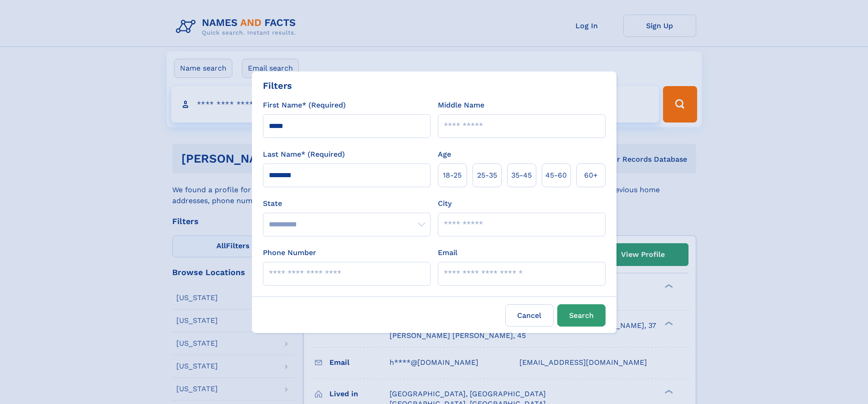 The image size is (868, 404). What do you see at coordinates (444, 204) in the screenshot?
I see `label: City` at bounding box center [444, 204].